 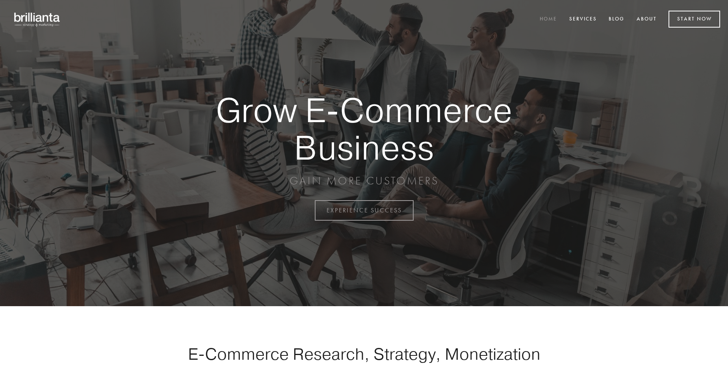 What do you see at coordinates (364, 181) in the screenshot?
I see `p: GAIN MORE CUSTOMERS` at bounding box center [364, 181].